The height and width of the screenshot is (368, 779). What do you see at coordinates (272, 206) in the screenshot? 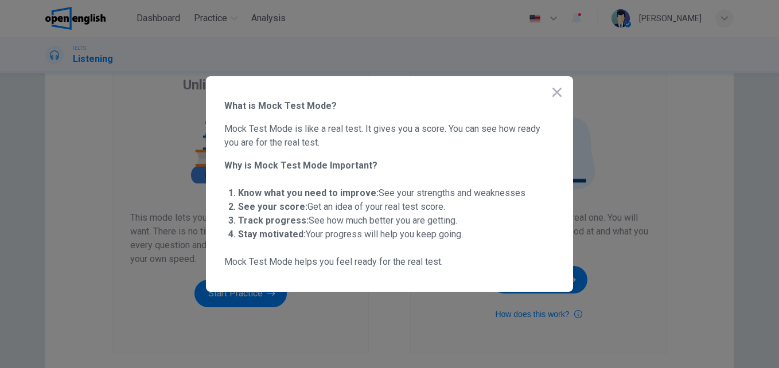
I see `strong: See your score:` at bounding box center [272, 206].